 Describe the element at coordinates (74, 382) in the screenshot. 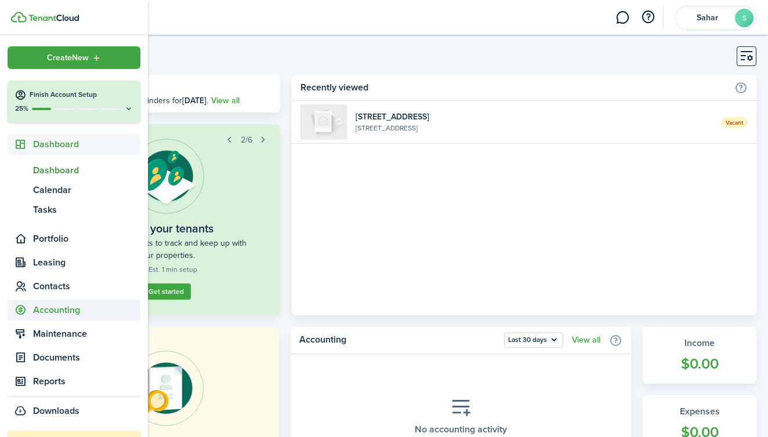

I see `a: Reports` at that location.